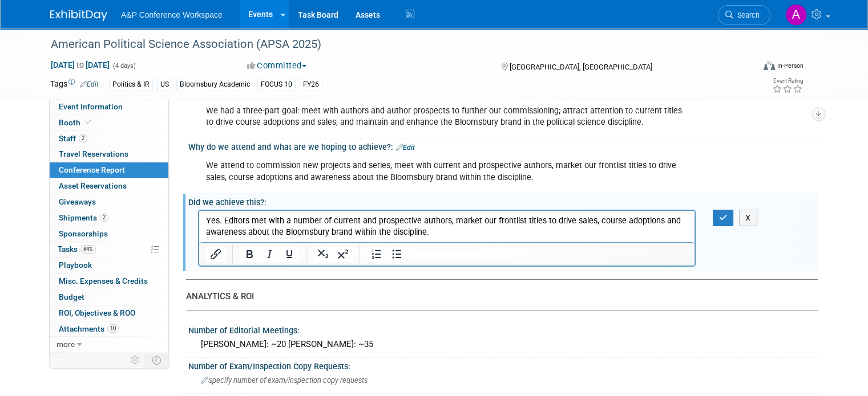 Image resolution: width=868 pixels, height=396 pixels. I want to click on a: Search, so click(744, 15).